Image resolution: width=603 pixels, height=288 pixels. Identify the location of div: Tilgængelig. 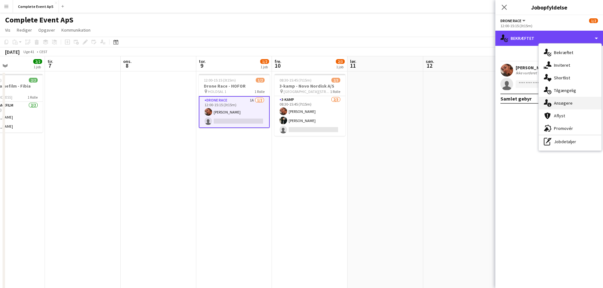
(570, 90).